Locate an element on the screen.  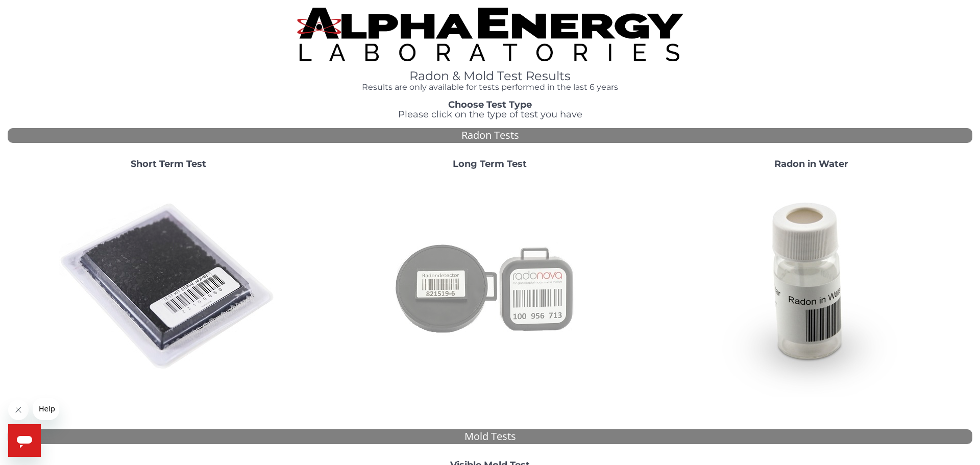
strong: Long Term Test is located at coordinates (490, 164).